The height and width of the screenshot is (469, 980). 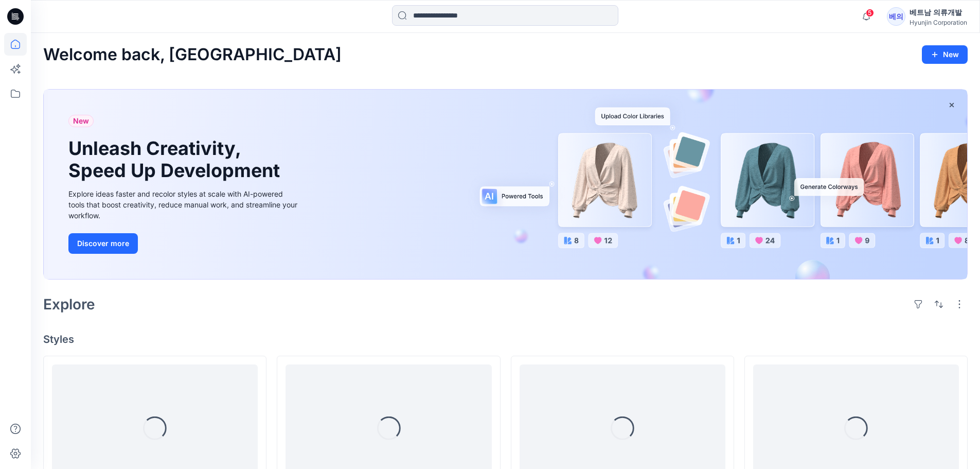 What do you see at coordinates (184, 204) in the screenshot?
I see `div: Explore ideas faster and recolor styles at scale with AI-powered tools that boost creativity, red...` at bounding box center [184, 204].